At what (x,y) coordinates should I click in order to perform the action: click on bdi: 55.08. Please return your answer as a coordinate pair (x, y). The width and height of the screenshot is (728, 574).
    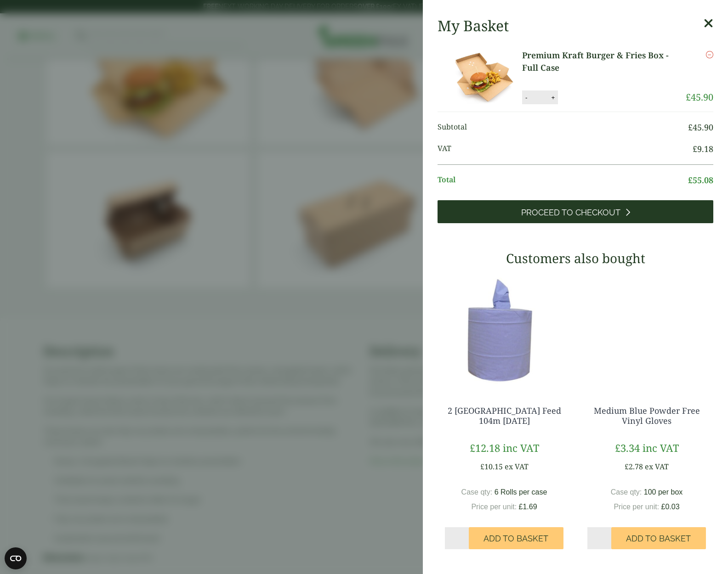
    Looking at the image, I should click on (700, 180).